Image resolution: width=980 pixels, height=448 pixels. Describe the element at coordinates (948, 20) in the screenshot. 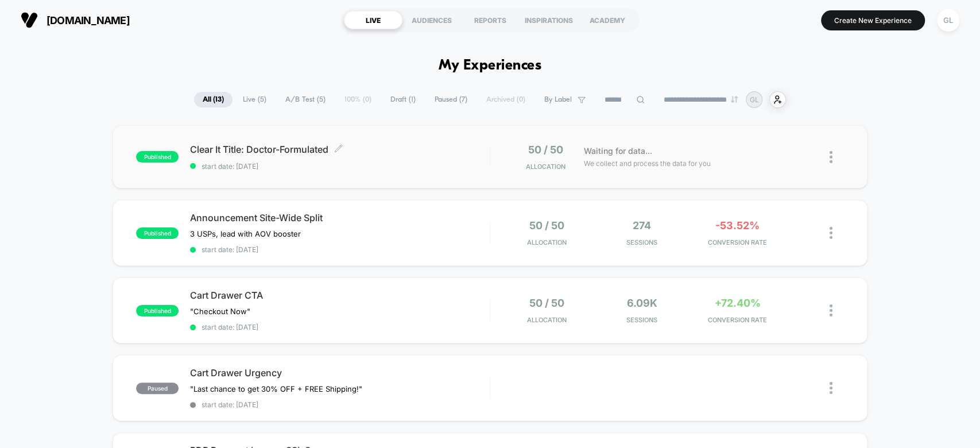

I see `div: GL` at that location.